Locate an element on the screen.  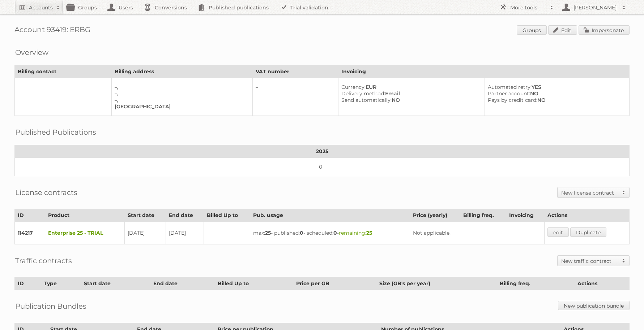
span: Partner account: is located at coordinates (509, 94).